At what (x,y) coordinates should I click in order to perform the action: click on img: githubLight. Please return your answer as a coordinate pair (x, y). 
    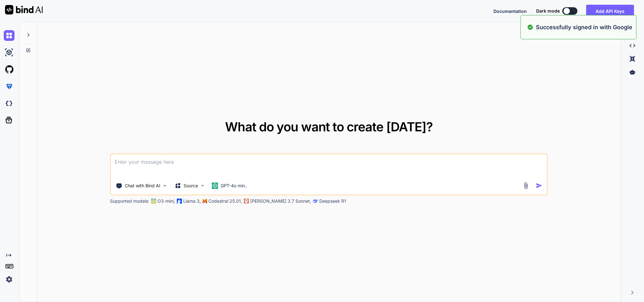
    Looking at the image, I should click on (9, 69).